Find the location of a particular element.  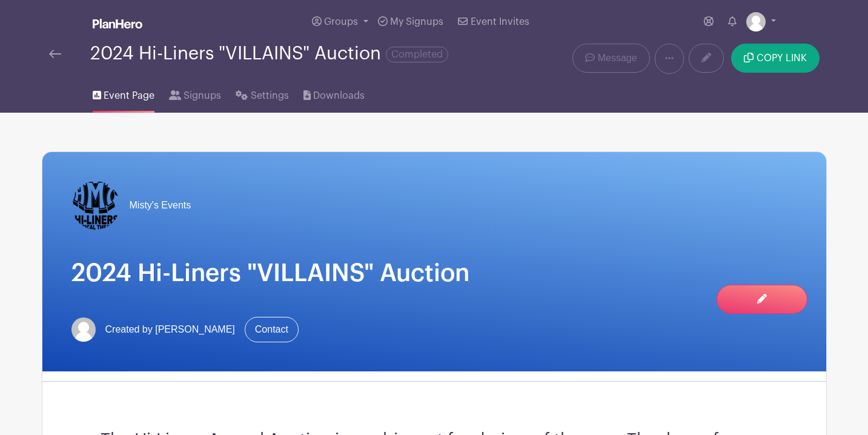

img: HMT%20Black.png is located at coordinates (96, 205).